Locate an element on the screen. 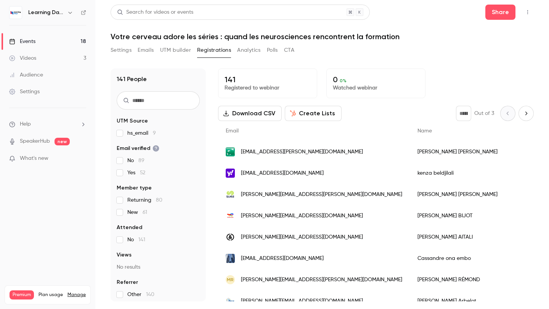  div: Videos is located at coordinates (22, 58).